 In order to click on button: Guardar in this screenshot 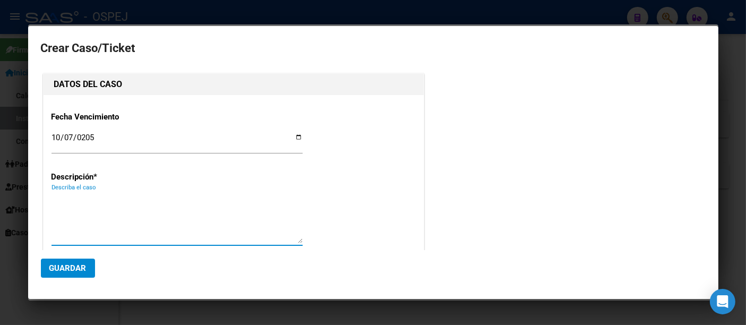, I will do `click(68, 268)`.